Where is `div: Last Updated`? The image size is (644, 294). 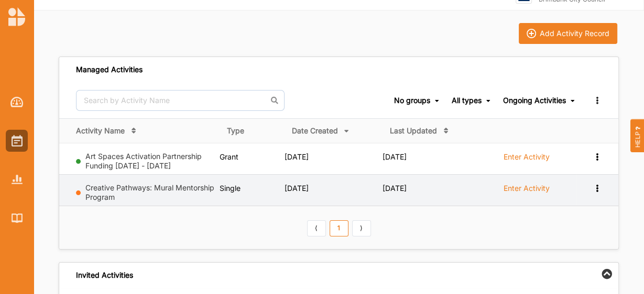
div: Last Updated is located at coordinates (413, 131).